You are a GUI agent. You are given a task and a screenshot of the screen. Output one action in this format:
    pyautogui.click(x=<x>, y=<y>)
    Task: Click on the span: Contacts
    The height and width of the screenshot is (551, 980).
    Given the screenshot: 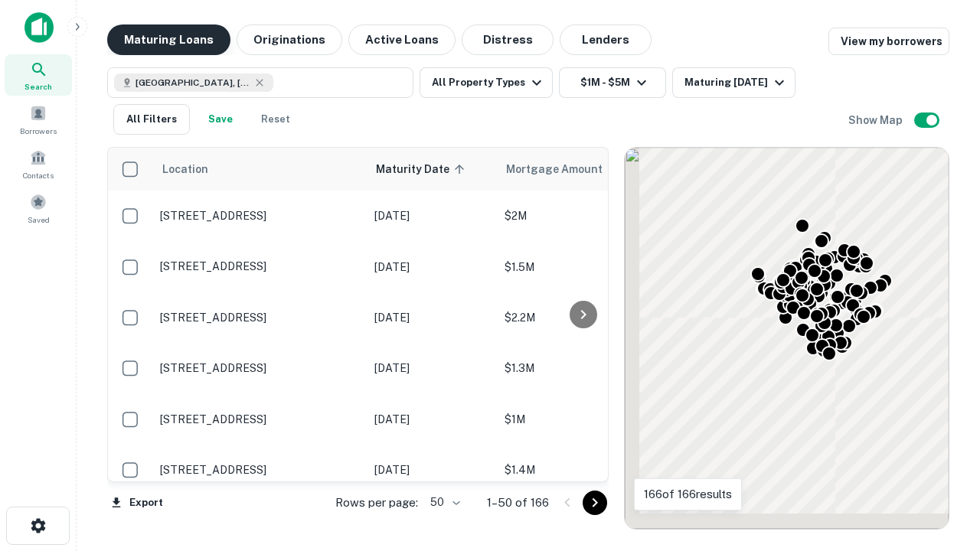 What is the action you would take?
    pyautogui.click(x=38, y=175)
    